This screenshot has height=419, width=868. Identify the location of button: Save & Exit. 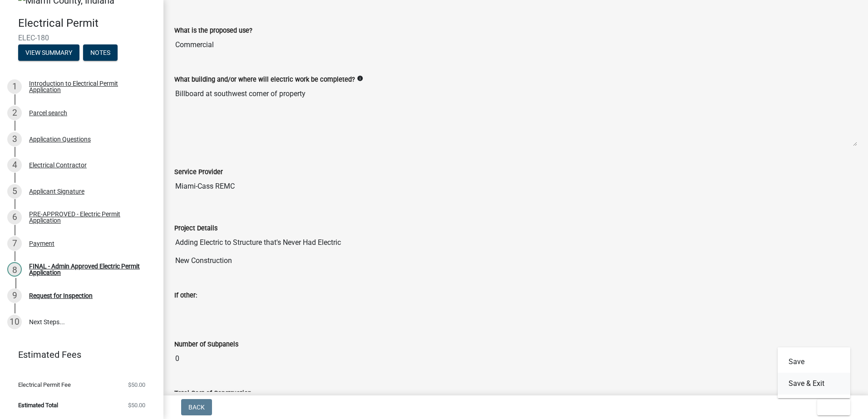
(814, 384).